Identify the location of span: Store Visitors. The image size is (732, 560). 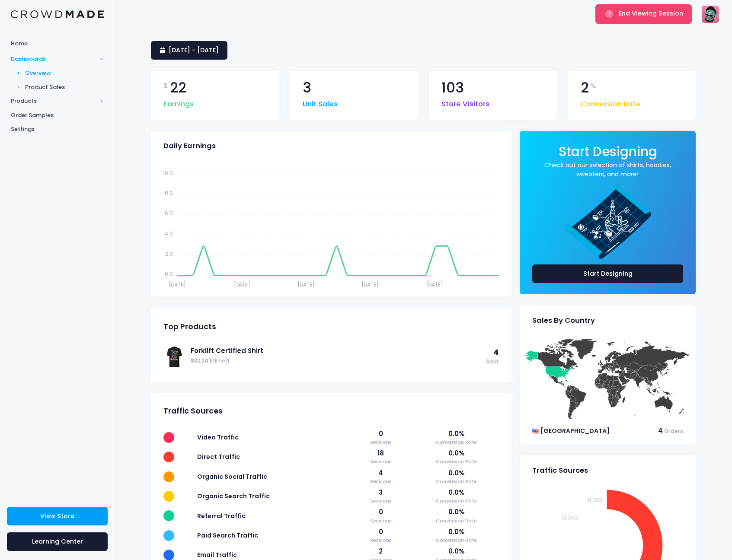
(465, 102).